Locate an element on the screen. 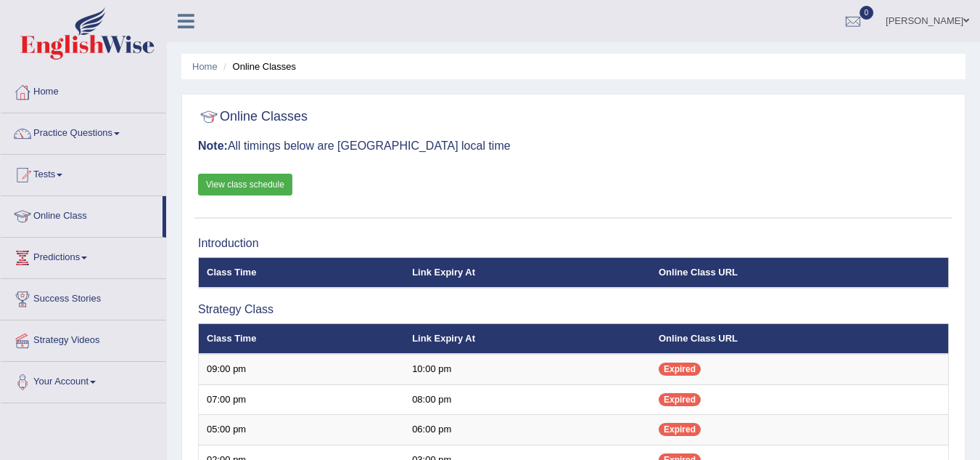 The height and width of the screenshot is (460, 980). a: View class schedule is located at coordinates (246, 184).